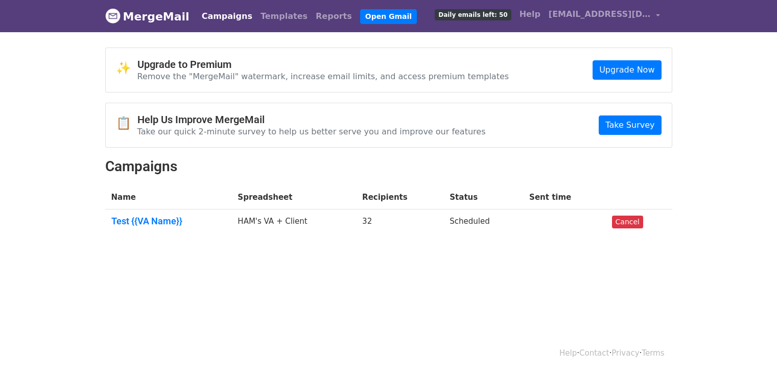 This screenshot has height=373, width=777. I want to click on th: Status, so click(483, 197).